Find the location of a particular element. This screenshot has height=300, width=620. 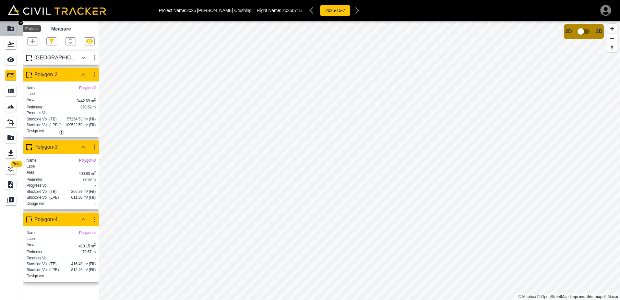

a: Maxar is located at coordinates (611, 296).